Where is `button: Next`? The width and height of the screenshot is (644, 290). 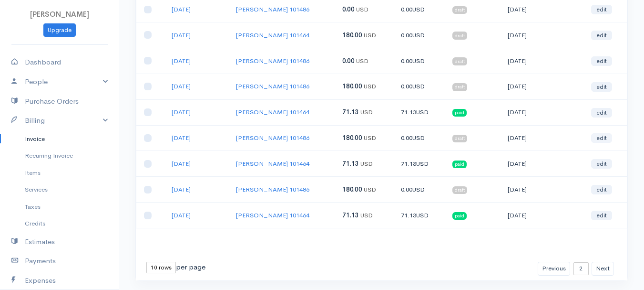 button: Next is located at coordinates (603, 268).